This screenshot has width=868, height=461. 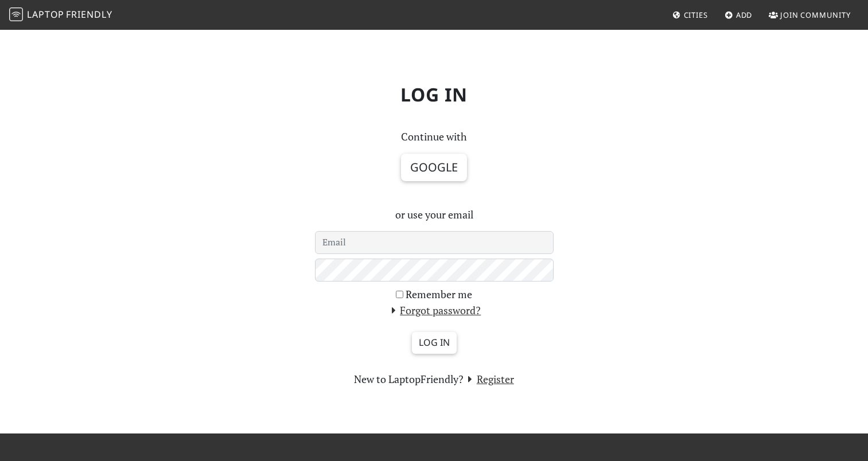 What do you see at coordinates (744, 15) in the screenshot?
I see `span: Add` at bounding box center [744, 15].